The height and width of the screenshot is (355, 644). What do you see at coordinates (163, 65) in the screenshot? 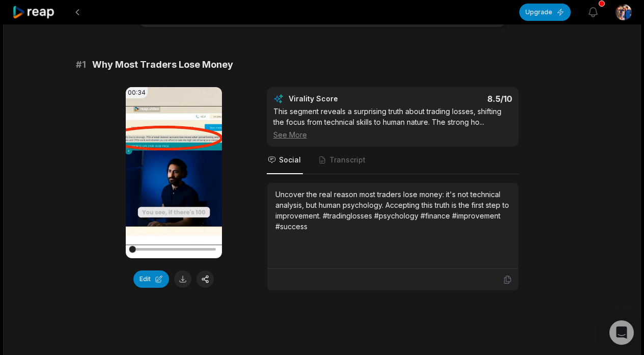
I see `span: Why Most Traders Lose Money` at bounding box center [163, 65].